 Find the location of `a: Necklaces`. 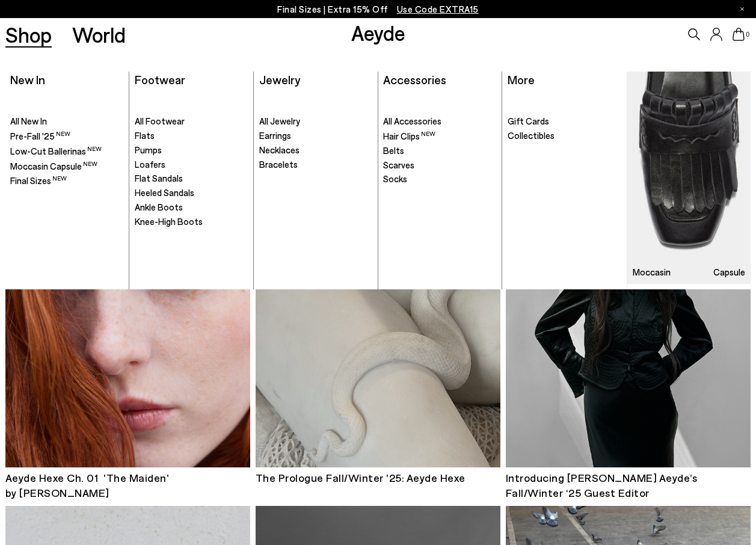

a: Necklaces is located at coordinates (316, 151).